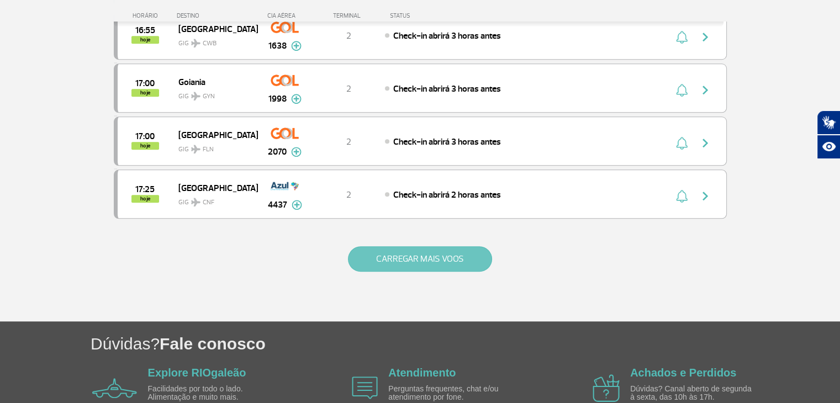  I want to click on div: DESTINO, so click(217, 15).